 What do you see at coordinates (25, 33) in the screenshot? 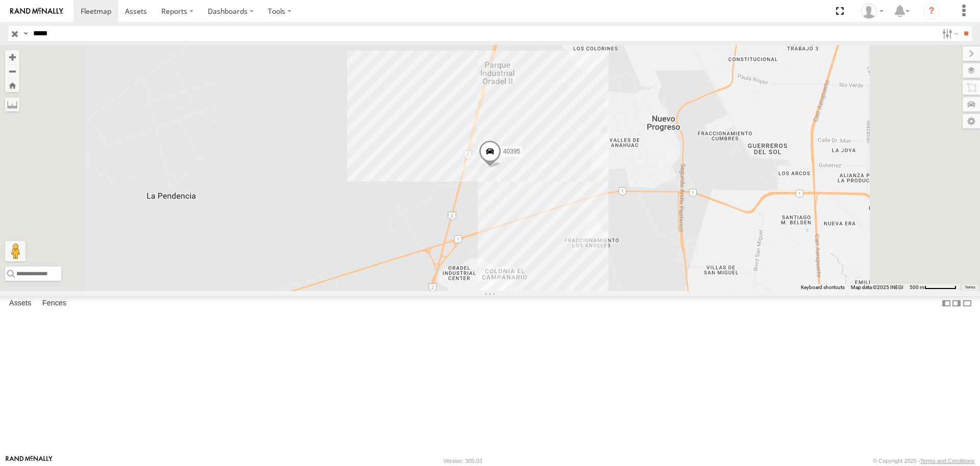
I see `label: Search Query` at bounding box center [25, 33].